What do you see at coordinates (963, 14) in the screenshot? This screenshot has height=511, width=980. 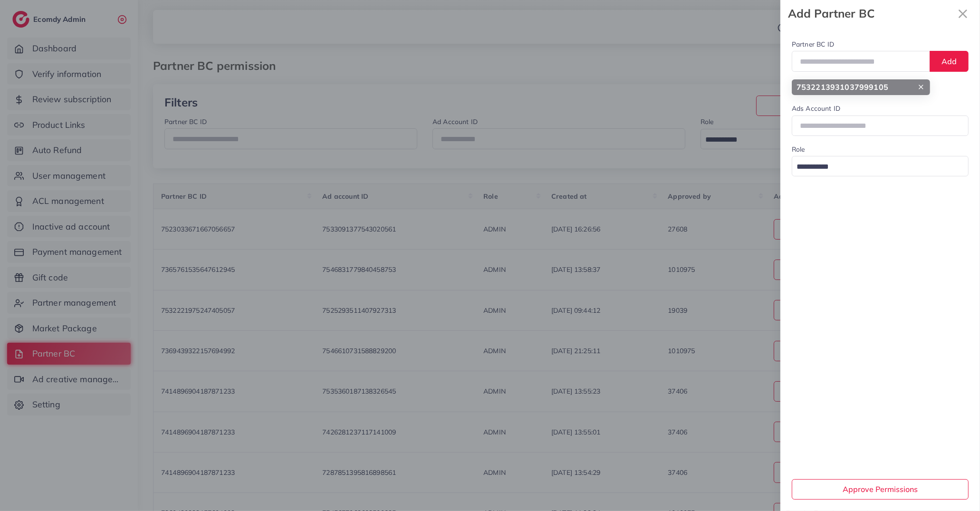 I see `svg: x` at bounding box center [963, 14].